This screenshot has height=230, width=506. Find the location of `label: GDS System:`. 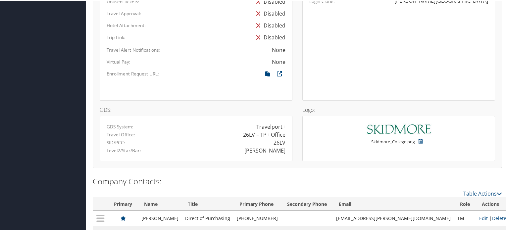

label: GDS System: is located at coordinates (120, 126).